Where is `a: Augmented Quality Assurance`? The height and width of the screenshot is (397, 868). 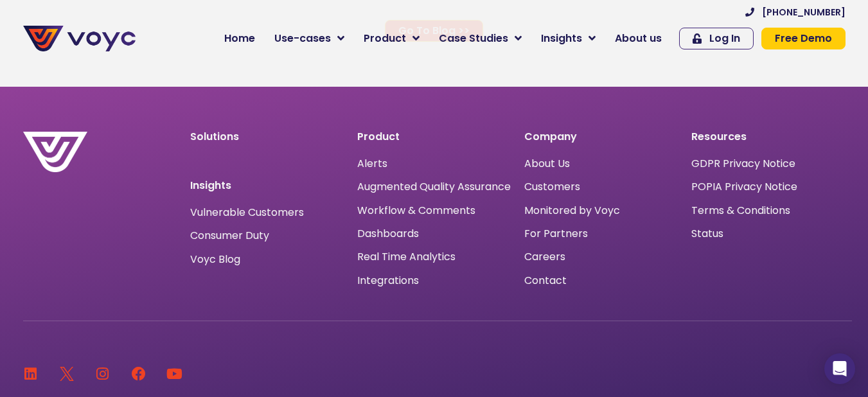 a: Augmented Quality Assurance is located at coordinates (434, 186).